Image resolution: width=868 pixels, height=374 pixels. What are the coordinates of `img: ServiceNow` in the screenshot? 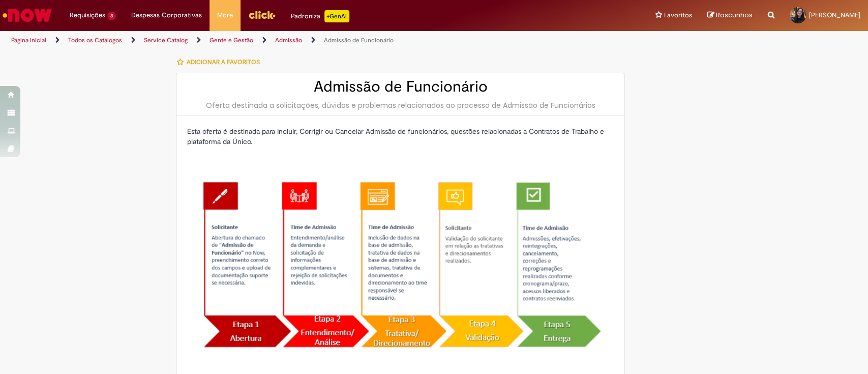 It's located at (27, 15).